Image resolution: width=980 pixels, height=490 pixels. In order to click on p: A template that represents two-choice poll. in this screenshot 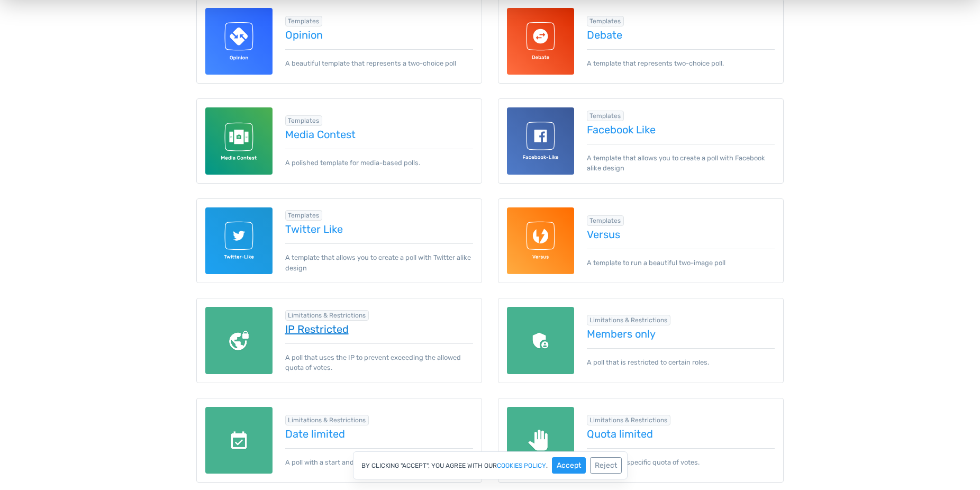, I will do `click(681, 59)`.